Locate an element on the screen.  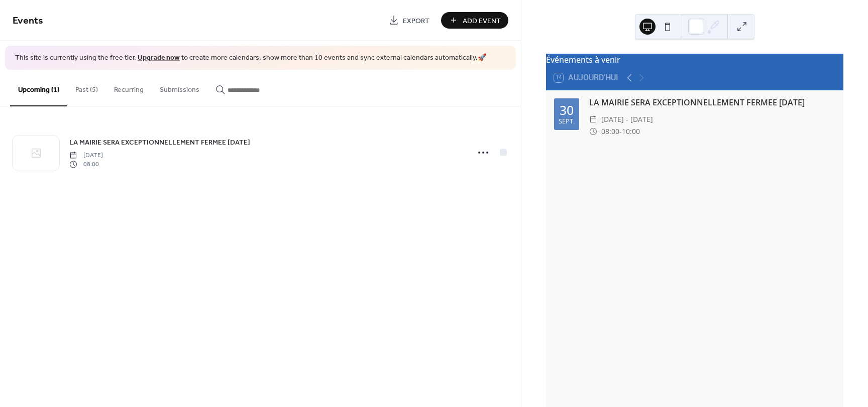
div: Événements à venir is located at coordinates (695, 60).